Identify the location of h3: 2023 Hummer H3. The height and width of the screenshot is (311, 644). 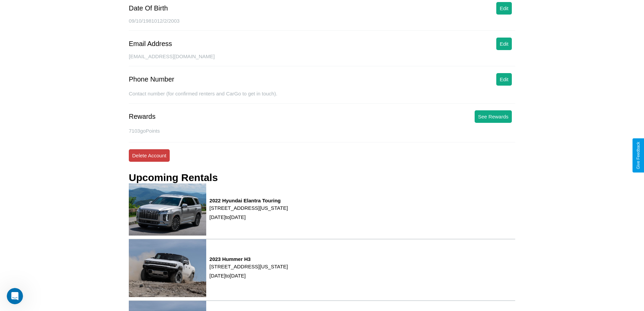
(249, 259).